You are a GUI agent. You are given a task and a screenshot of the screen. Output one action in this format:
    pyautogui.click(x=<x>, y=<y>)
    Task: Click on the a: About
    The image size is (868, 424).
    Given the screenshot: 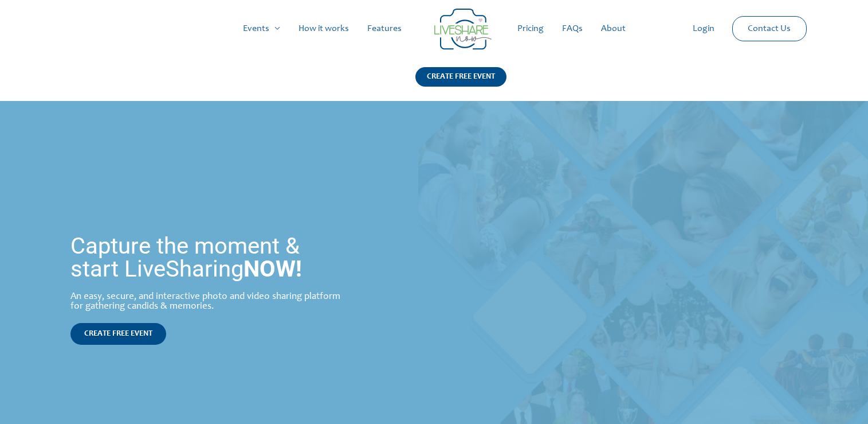 What is the action you would take?
    pyautogui.click(x=613, y=29)
    